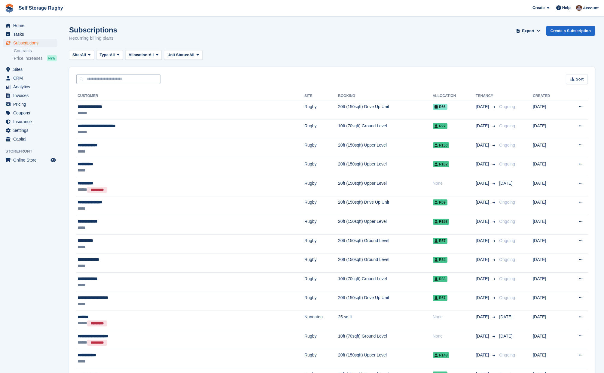 Image resolution: width=604 pixels, height=373 pixels. Describe the element at coordinates (31, 87) in the screenshot. I see `span: Analytics` at that location.